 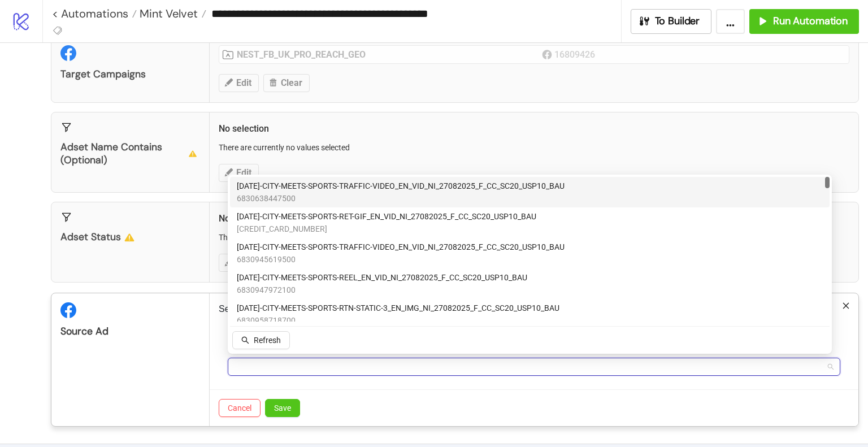 What do you see at coordinates (530, 284) in the screenshot?
I see `div: AD331-CITY-MEETS-SPORTS-REEL_EN_VID_NI_27082025_F_CC_SC20_USP10_BAU` at bounding box center [530, 284].